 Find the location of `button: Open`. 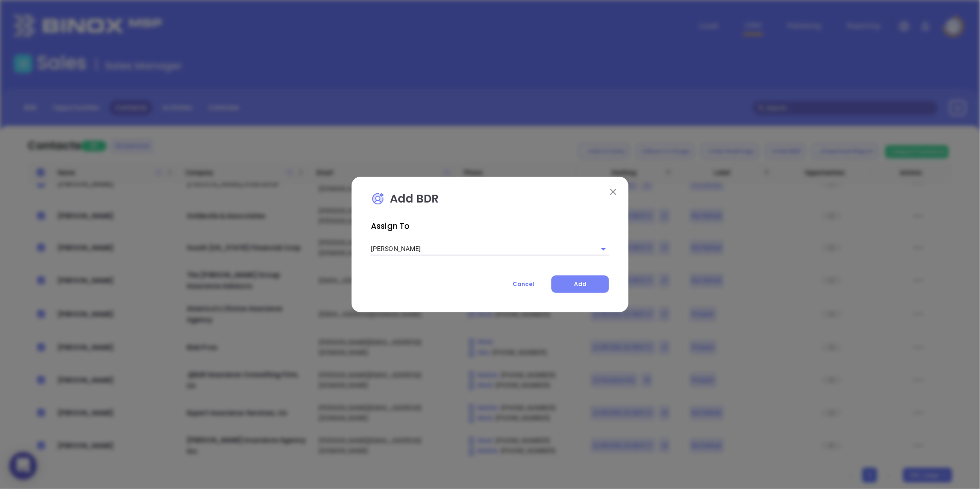

button: Open is located at coordinates (604, 249).